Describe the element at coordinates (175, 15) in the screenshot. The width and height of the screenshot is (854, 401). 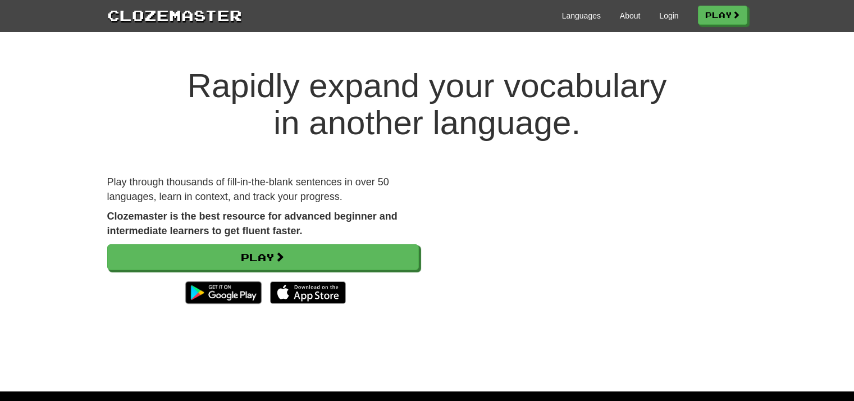
I see `a: Clozemaster` at that location.